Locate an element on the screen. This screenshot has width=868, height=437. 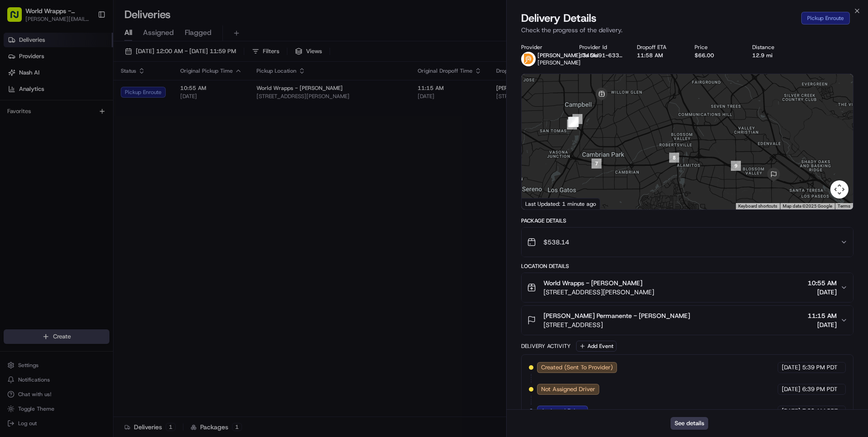
div: Provider is located at coordinates (543, 47).